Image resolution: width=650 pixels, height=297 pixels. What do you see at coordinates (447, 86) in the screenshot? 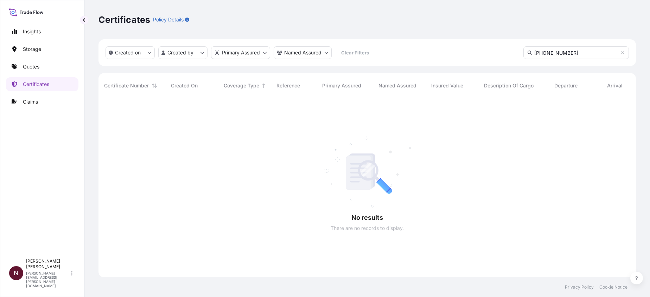
I see `span: Insured Value` at bounding box center [447, 86].